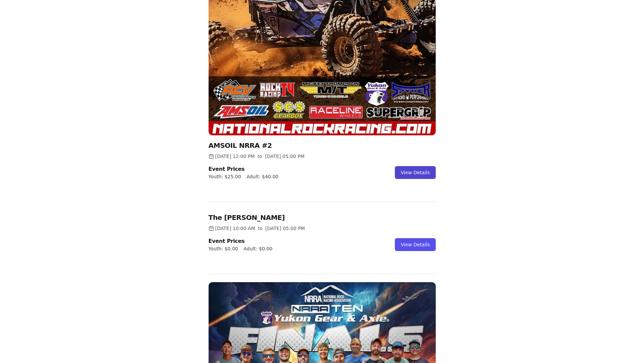 The image size is (644, 363). Describe the element at coordinates (223, 249) in the screenshot. I see `span: Youth: $0.00` at that location.